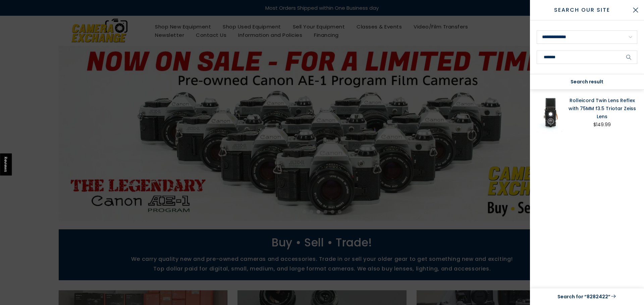  I want to click on div: Search result, so click(587, 82).